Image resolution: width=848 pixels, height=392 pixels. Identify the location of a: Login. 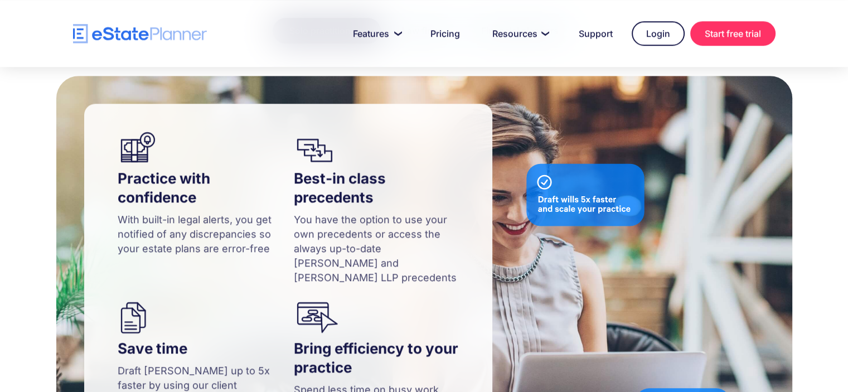
(658, 33).